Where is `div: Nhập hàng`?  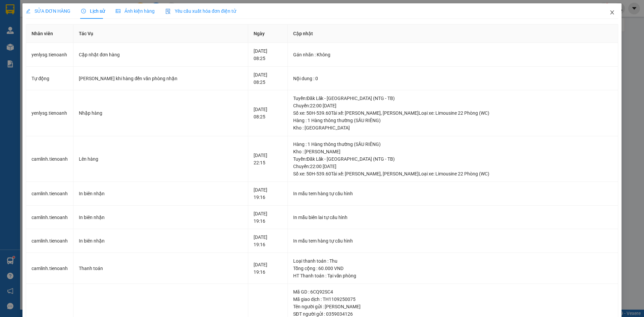 div: Nhập hàng is located at coordinates (161, 113).